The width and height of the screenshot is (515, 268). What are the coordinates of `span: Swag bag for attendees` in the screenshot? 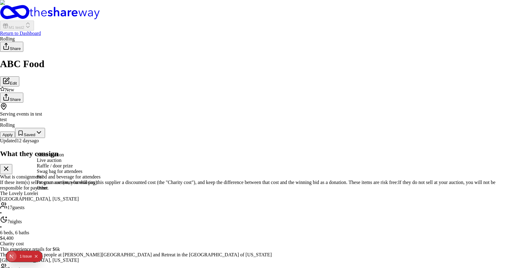 It's located at (59, 171).